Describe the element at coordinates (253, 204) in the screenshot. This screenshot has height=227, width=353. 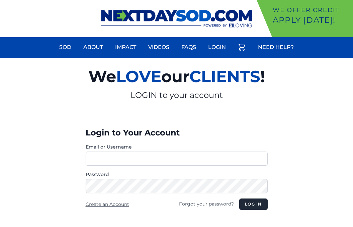
I see `button: Log in` at that location.